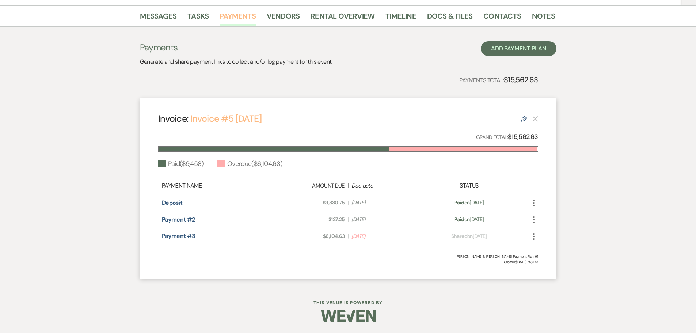 The width and height of the screenshot is (696, 333). What do you see at coordinates (198, 18) in the screenshot?
I see `a: Tasks` at bounding box center [198, 18].